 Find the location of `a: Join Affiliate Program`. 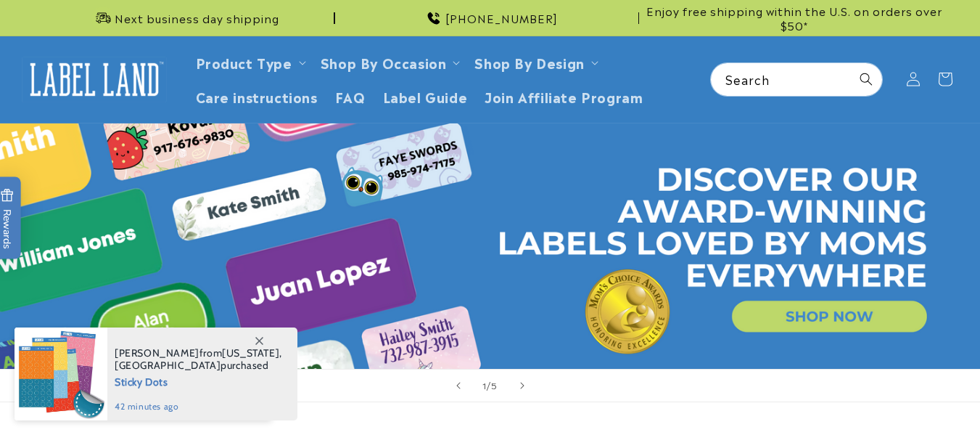

a: Join Affiliate Program is located at coordinates (564, 96).